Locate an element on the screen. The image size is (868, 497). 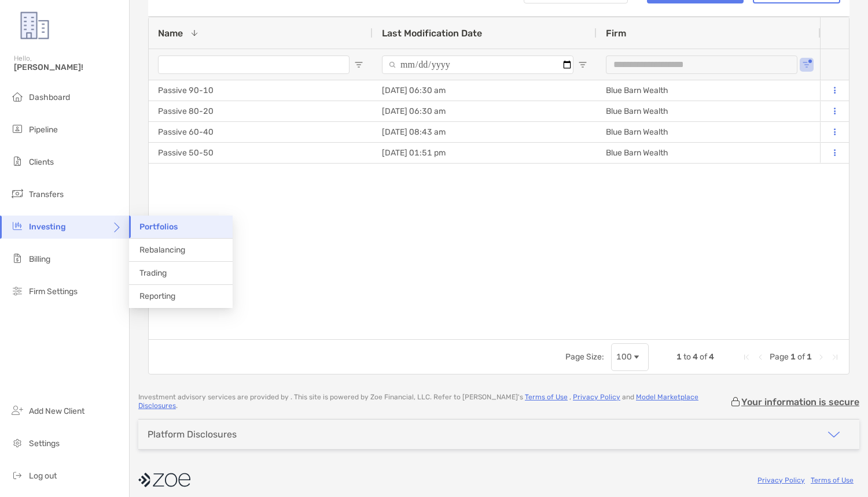
div: Platform Disclosures is located at coordinates (192, 434).